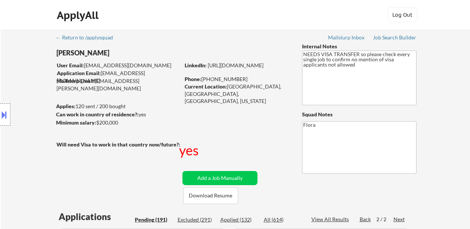 The height and width of the screenshot is (229, 470). What do you see at coordinates (395, 38) in the screenshot?
I see `a: Job Search Builder` at bounding box center [395, 38].